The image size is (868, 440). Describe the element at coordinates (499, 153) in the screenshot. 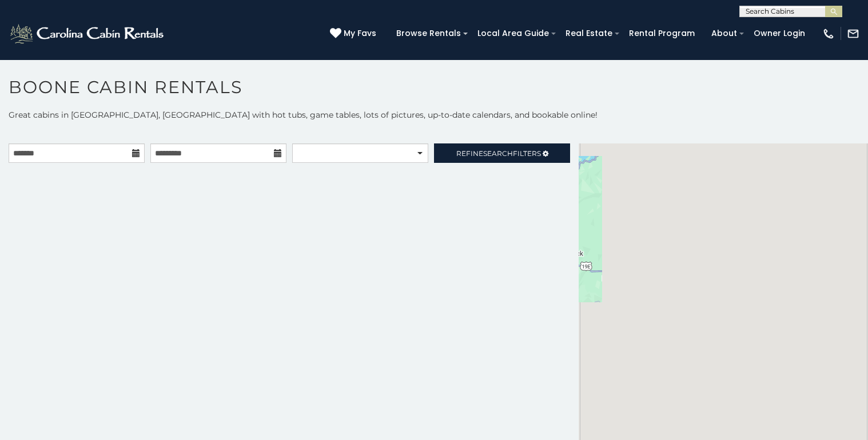

I see `span: Refine Filters` at that location.